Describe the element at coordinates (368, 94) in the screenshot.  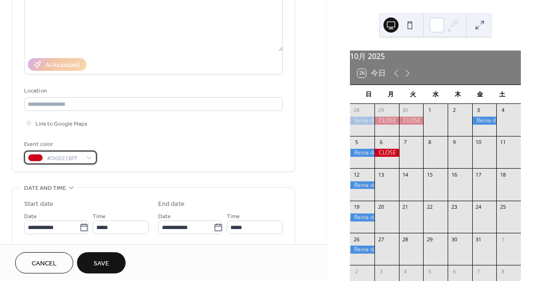
I see `div: 日` at that location.